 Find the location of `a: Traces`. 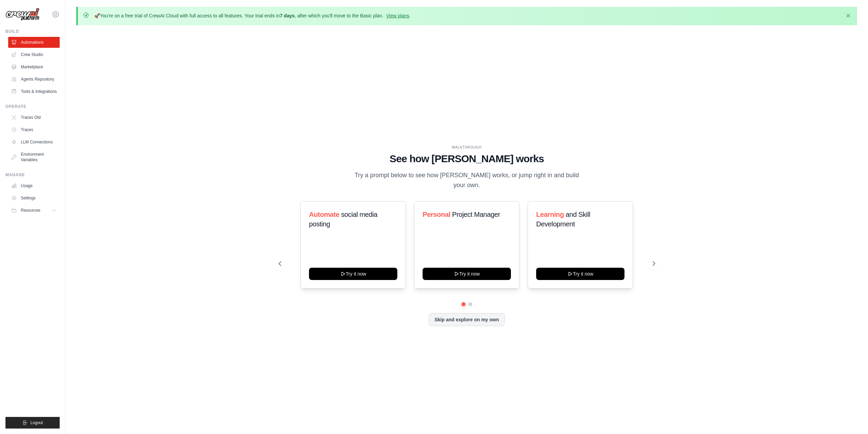

a: Traces is located at coordinates (34, 130).